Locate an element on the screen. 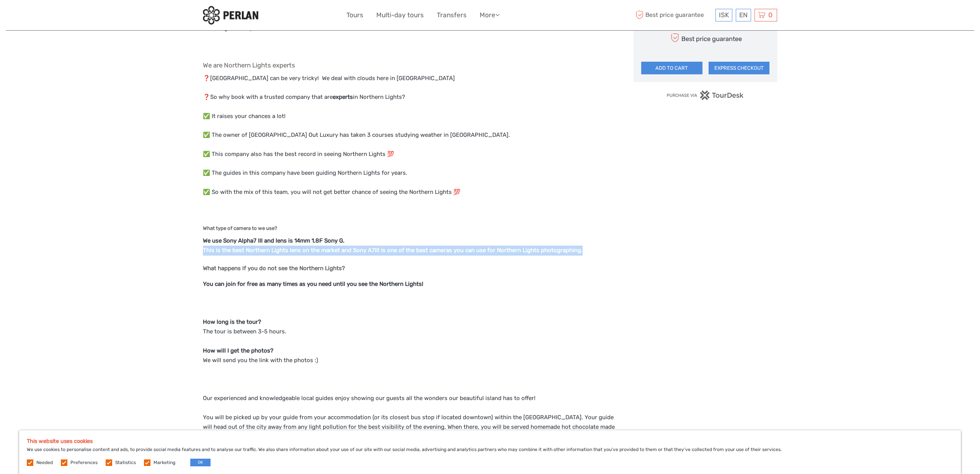 This screenshot has height=474, width=980. strong: How long is the tour? is located at coordinates (232, 322).